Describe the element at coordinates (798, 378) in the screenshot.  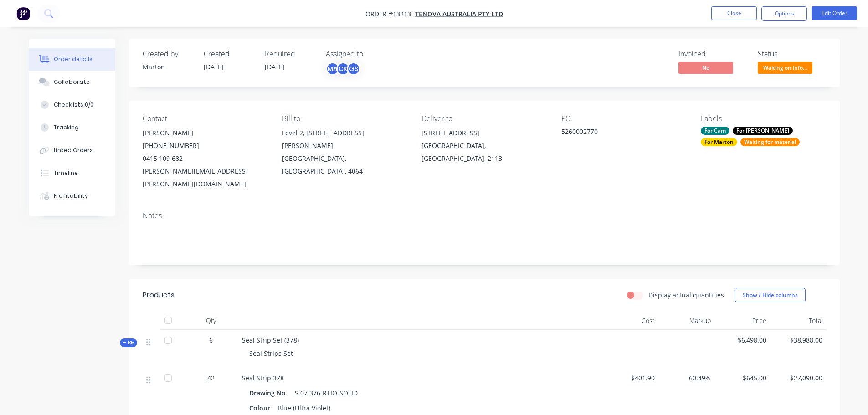
I see `span: $27,090.00` at that location.